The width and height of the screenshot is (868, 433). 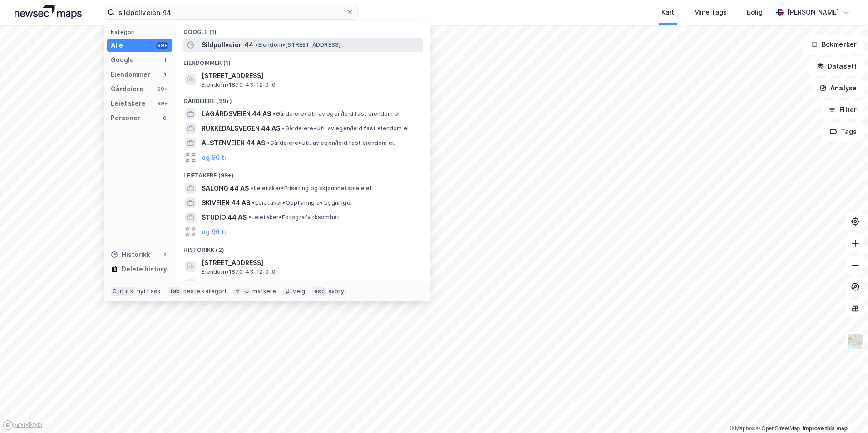 What do you see at coordinates (224, 217) in the screenshot?
I see `span: STUDIO 44 AS` at bounding box center [224, 217].